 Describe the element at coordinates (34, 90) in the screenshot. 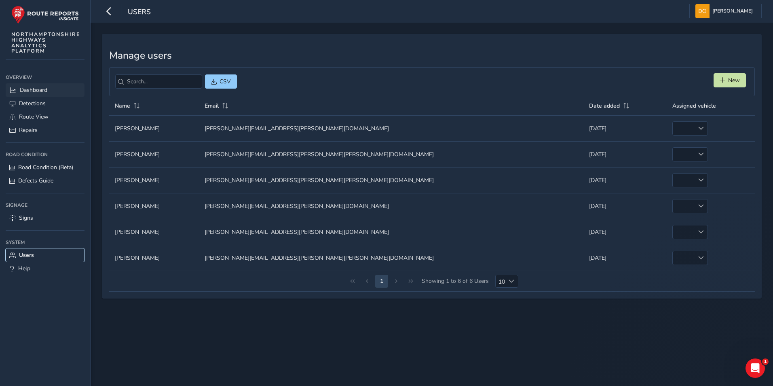

I see `span: Dashboard` at that location.